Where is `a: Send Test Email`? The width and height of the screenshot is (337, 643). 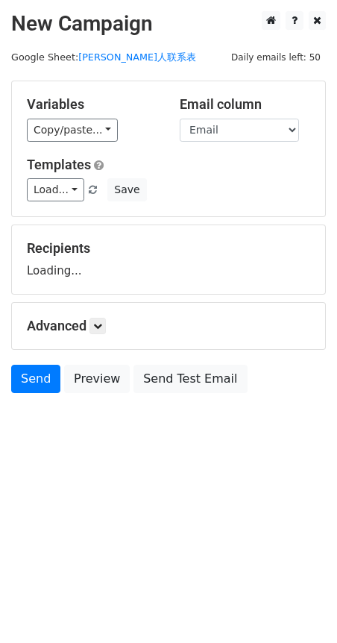 a: Send Test Email is located at coordinates (190, 379).